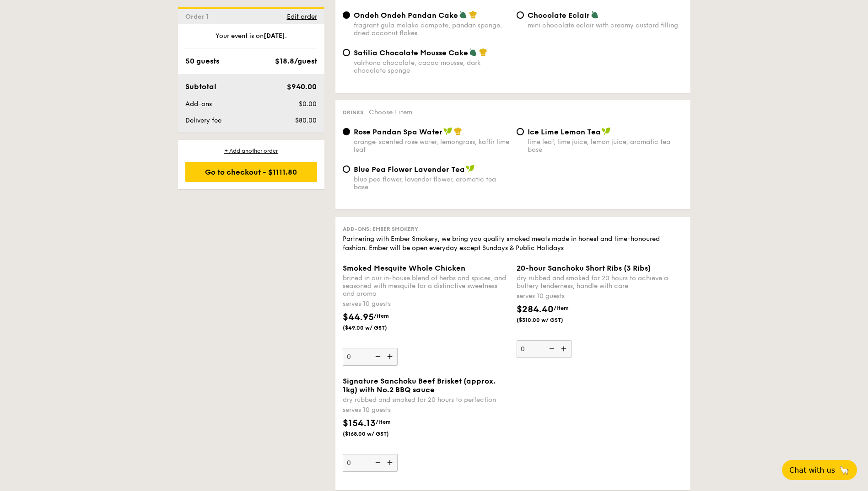 The width and height of the screenshot is (868, 491). Describe the element at coordinates (426, 400) in the screenshot. I see `div: dry rubbed and smoked for 20 hours to perfection` at that location.